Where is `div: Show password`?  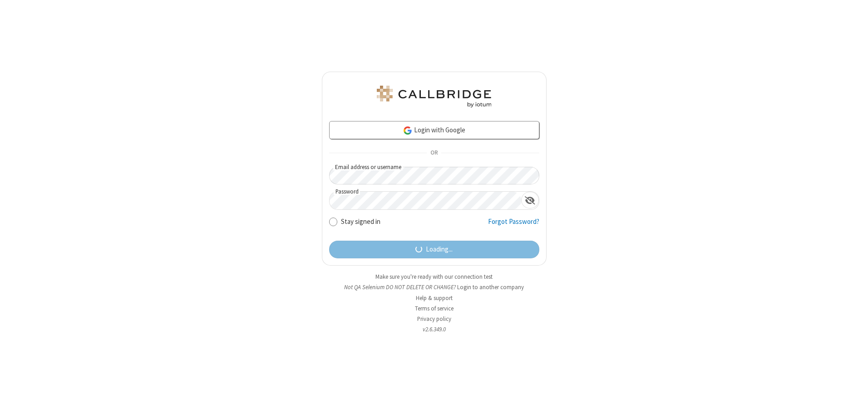 div: Show password is located at coordinates (529, 200).